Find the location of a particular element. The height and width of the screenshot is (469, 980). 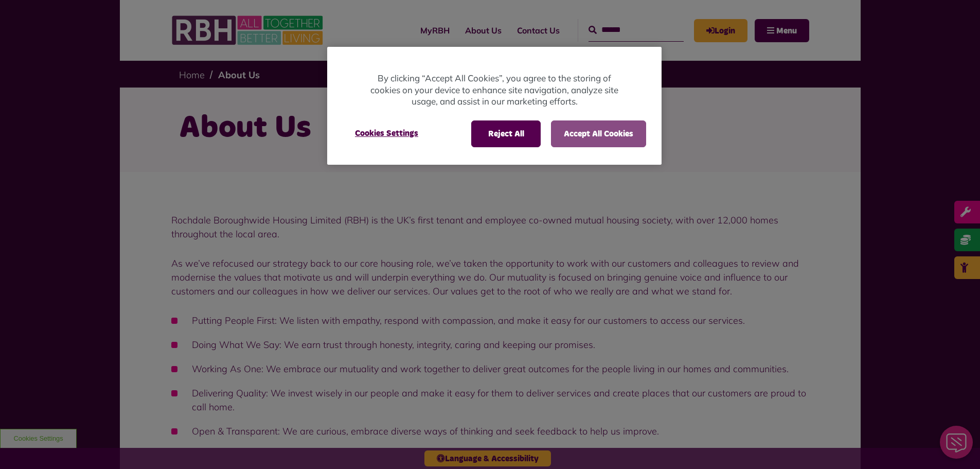

p: By clicking “Accept All Cookies”, you agree to the storing of cookies on your device to enhance s... is located at coordinates (494, 90).